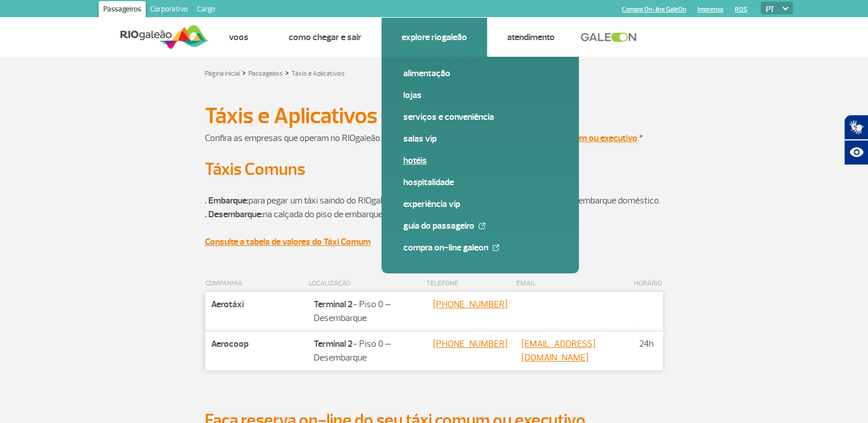 The image size is (868, 423). What do you see at coordinates (480, 204) in the screenshot?
I see `a: Experiência VIP` at bounding box center [480, 204].